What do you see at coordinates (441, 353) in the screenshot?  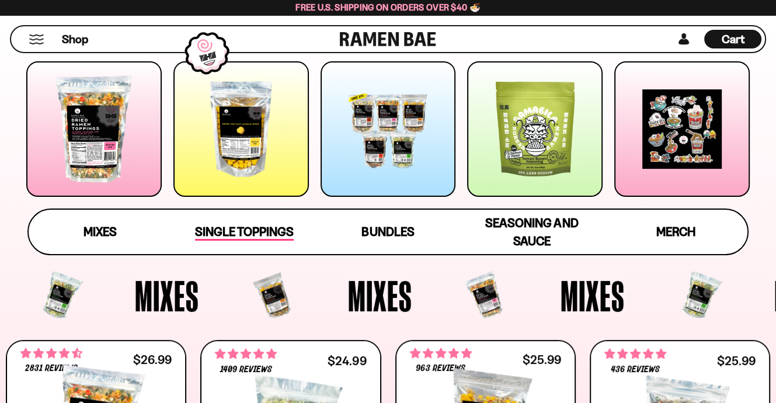 I see `span: 4.75 stars` at bounding box center [441, 353].